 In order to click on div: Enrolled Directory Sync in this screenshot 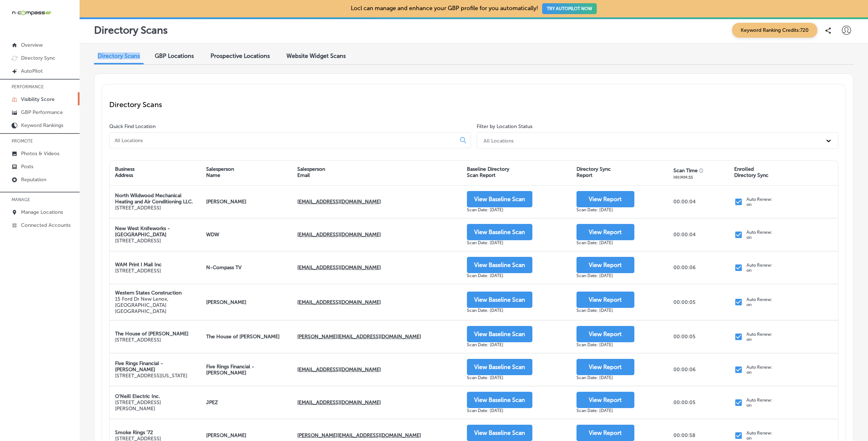, I will do `click(751, 172)`.